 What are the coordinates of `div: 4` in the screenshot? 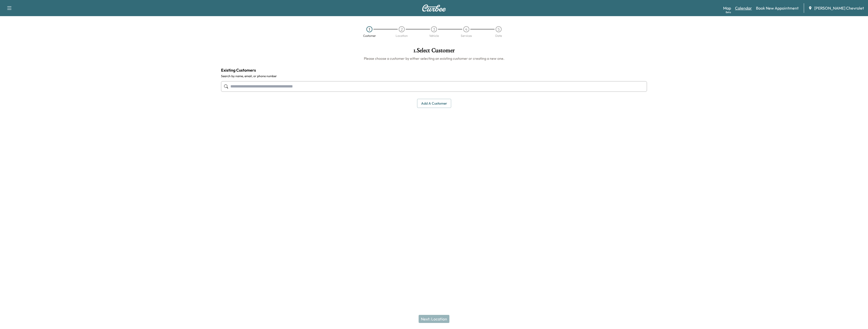 It's located at (466, 29).